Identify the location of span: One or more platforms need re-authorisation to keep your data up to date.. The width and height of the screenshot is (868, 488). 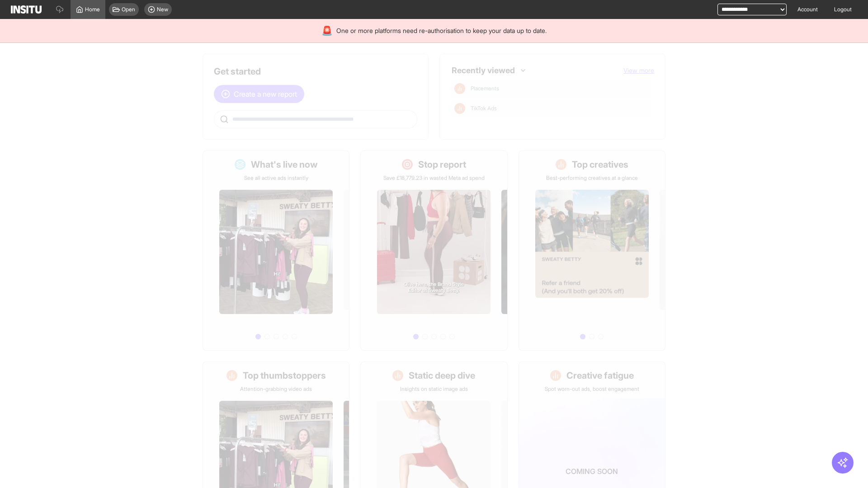
(442, 31).